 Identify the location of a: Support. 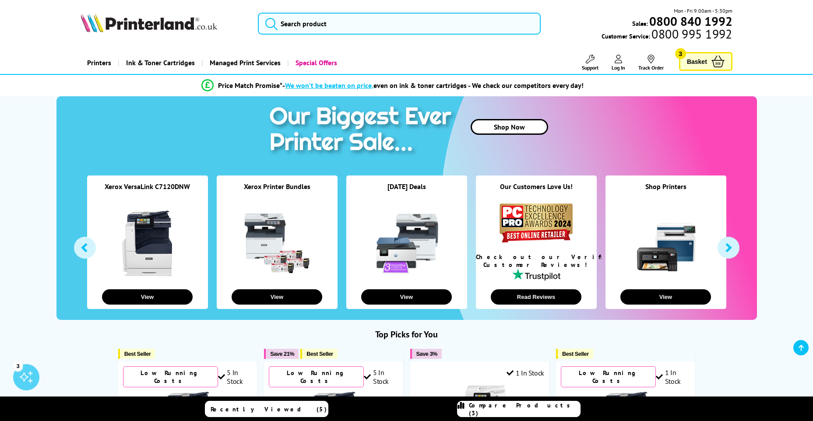
(590, 63).